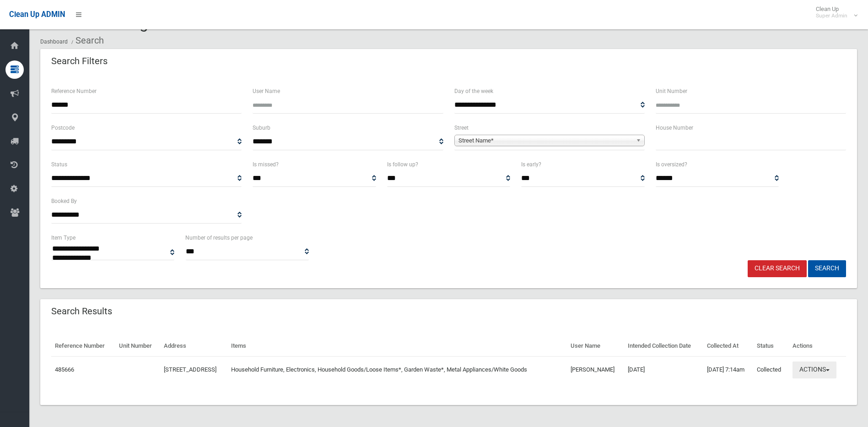 This screenshot has height=427, width=868. Describe the element at coordinates (37, 14) in the screenshot. I see `span: Clean Up ADMIN` at that location.